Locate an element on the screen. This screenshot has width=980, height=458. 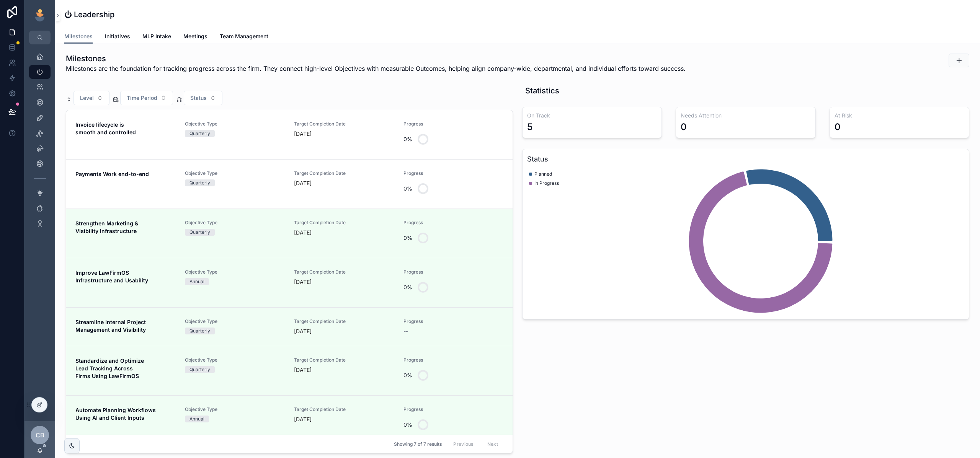
h1: Milestones is located at coordinates (376, 59).